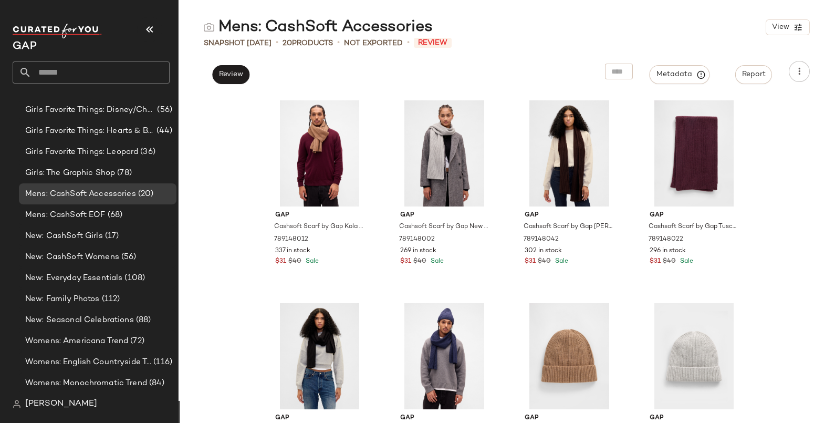  Describe the element at coordinates (318, 27) in the screenshot. I see `div: Mens: CashSoft Accessories` at that location.